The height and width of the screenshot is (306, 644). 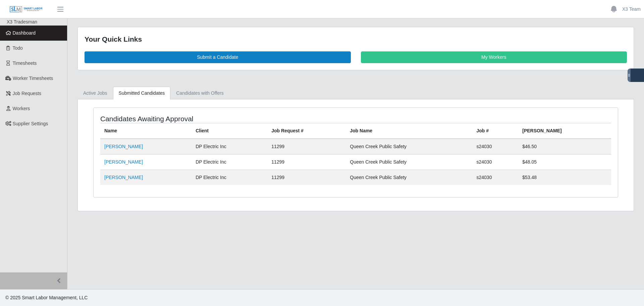 I want to click on th: Job Name, so click(x=409, y=131).